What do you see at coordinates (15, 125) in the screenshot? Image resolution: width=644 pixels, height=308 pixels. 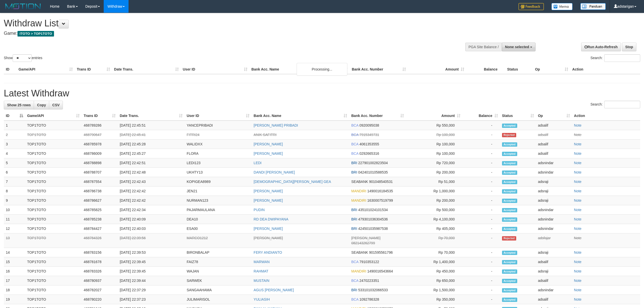 I see `td: 1` at bounding box center [15, 125].